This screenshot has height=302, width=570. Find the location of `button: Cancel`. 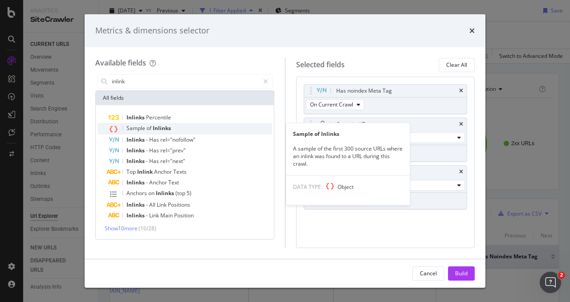

button: Cancel is located at coordinates (428, 273).